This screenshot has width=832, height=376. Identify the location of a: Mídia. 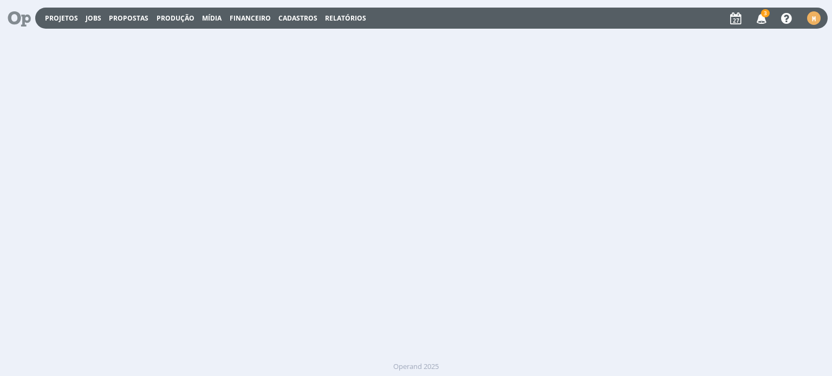
(212, 18).